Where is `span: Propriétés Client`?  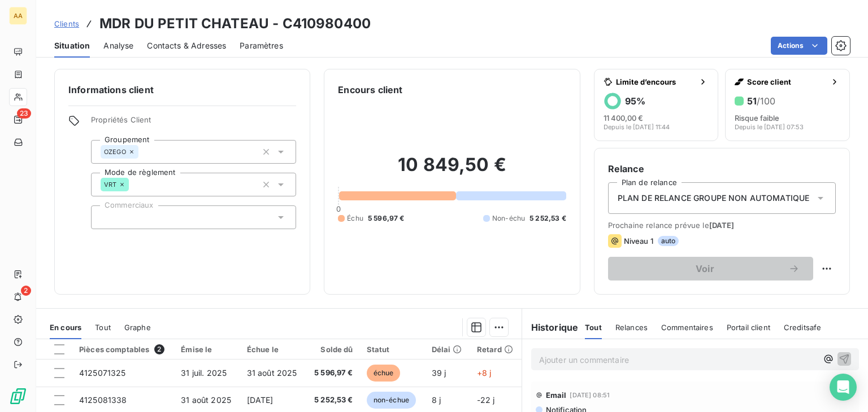 span: Propriétés Client is located at coordinates (193, 123).